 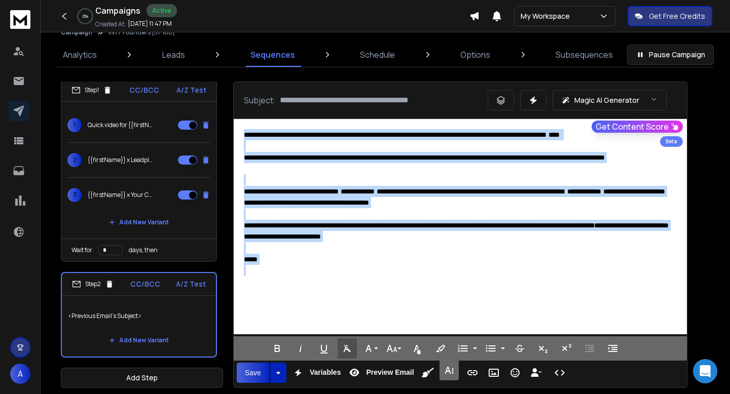 I want to click on span: Preview Email, so click(x=390, y=373).